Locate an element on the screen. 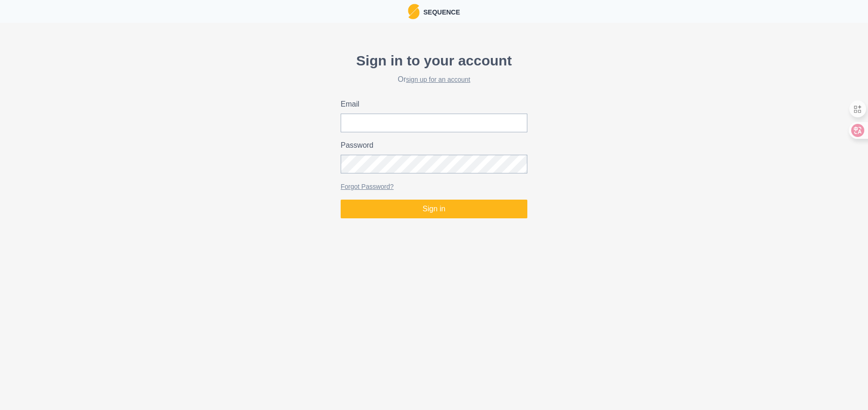  a: Forgot Password? is located at coordinates (367, 187).